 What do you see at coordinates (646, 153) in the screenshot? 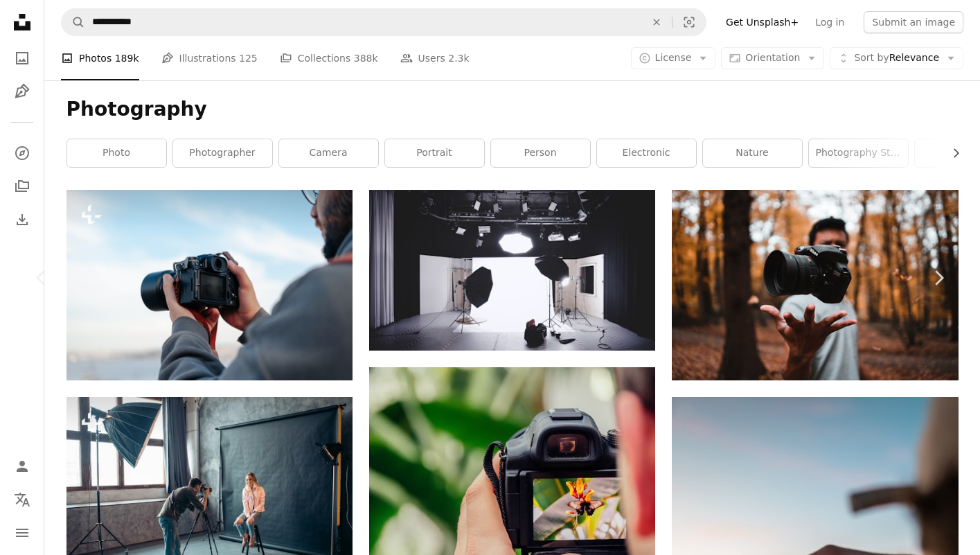
I see `a: electronic` at bounding box center [646, 153].